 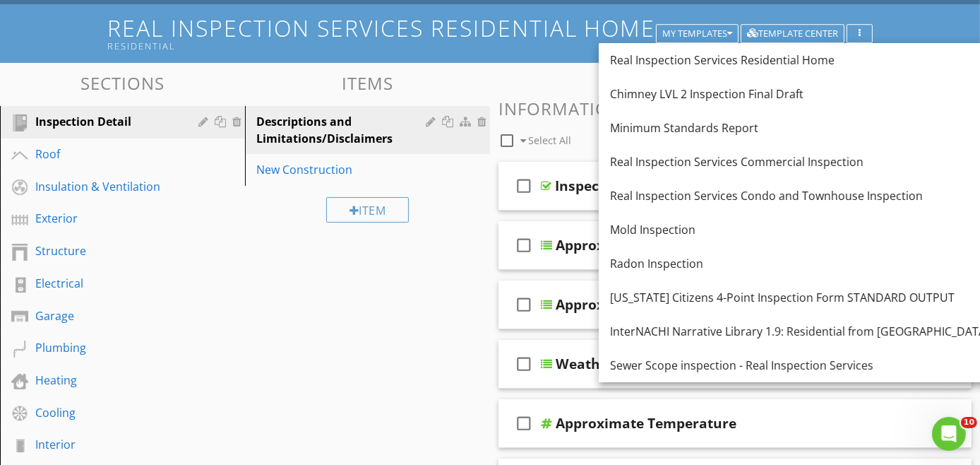 What do you see at coordinates (106, 444) in the screenshot?
I see `div: Interior` at bounding box center [106, 444].